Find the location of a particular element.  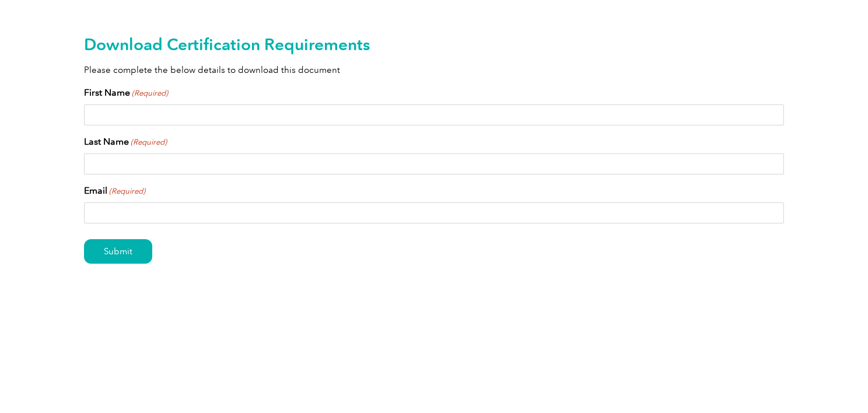

label: Last Name is located at coordinates (125, 142).